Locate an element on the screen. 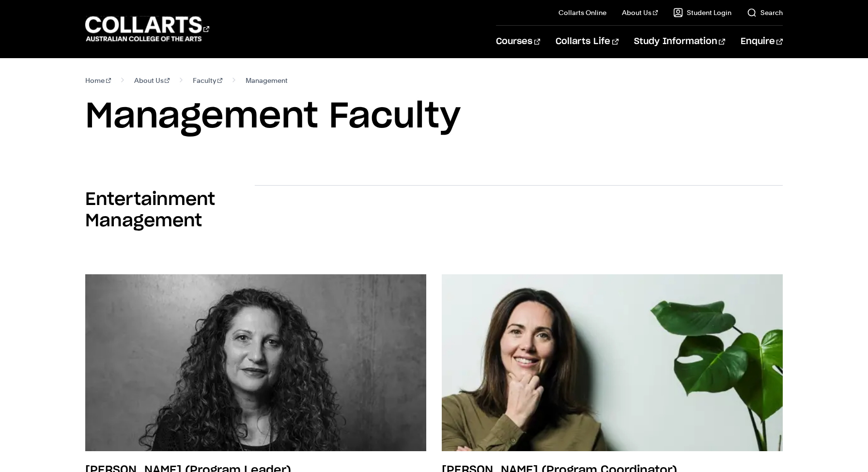 Image resolution: width=868 pixels, height=472 pixels. a: Faculty is located at coordinates (207, 80).